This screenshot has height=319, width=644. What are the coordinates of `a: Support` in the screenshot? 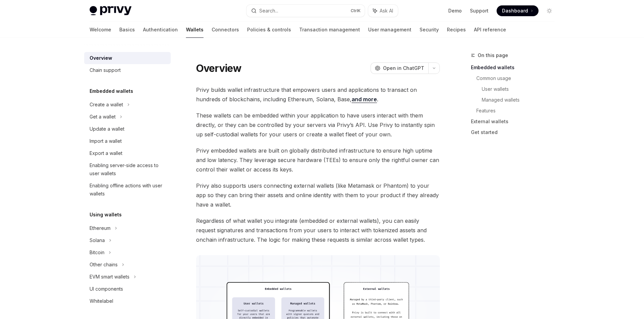 It's located at (479, 11).